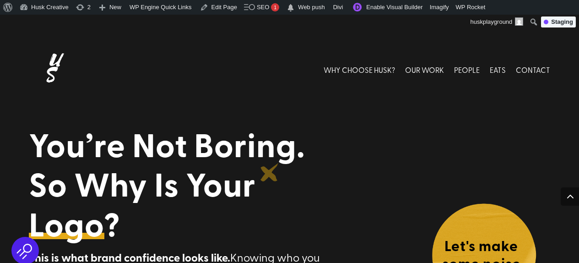 This screenshot has height=263, width=579. I want to click on div: Staging, so click(559, 22).